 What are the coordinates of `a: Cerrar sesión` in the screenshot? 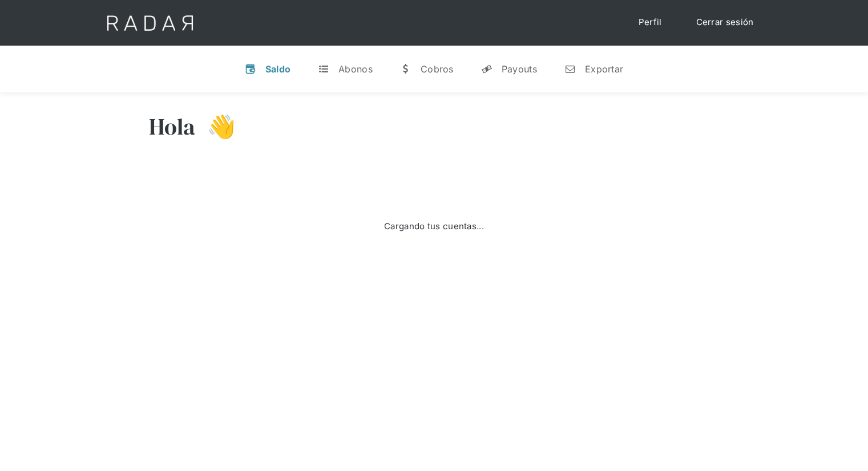 It's located at (725, 22).